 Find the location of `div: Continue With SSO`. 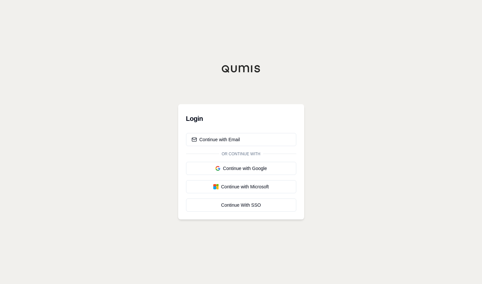

div: Continue With SSO is located at coordinates (241, 205).